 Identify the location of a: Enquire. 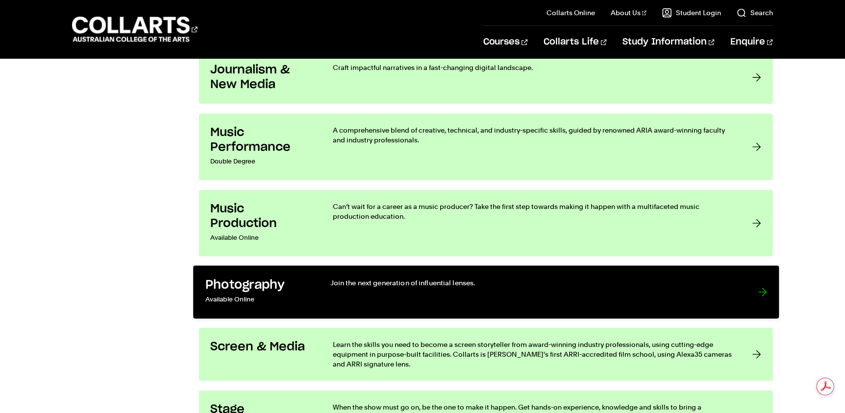
(751, 42).